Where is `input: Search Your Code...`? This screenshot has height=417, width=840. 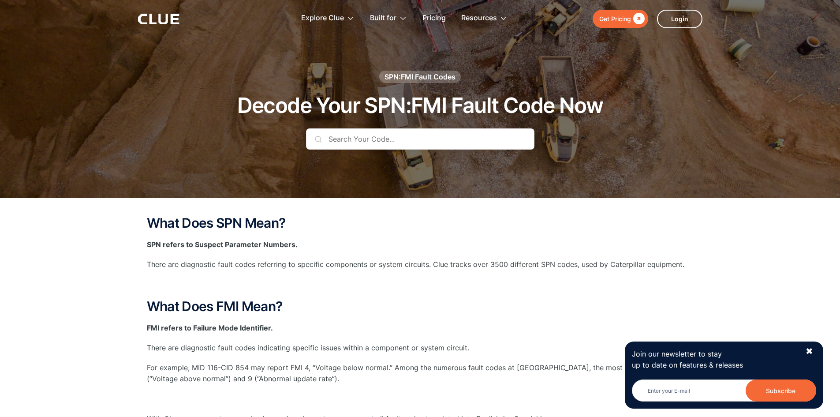 input: Search Your Code... is located at coordinates (420, 139).